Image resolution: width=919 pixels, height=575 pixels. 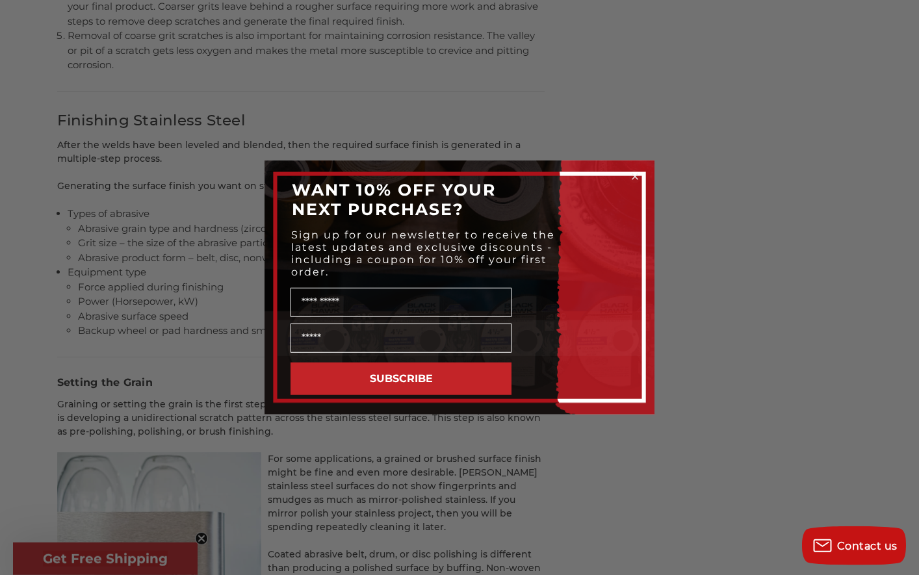 I want to click on button: Contact us, so click(x=854, y=546).